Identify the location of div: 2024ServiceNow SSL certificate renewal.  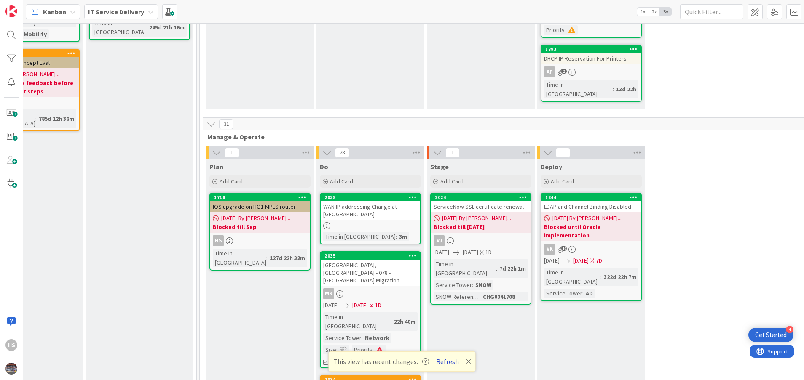
(481, 203).